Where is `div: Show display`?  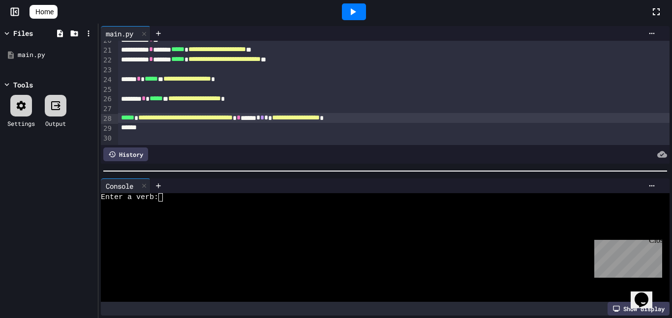 div: Show display is located at coordinates (638, 309).